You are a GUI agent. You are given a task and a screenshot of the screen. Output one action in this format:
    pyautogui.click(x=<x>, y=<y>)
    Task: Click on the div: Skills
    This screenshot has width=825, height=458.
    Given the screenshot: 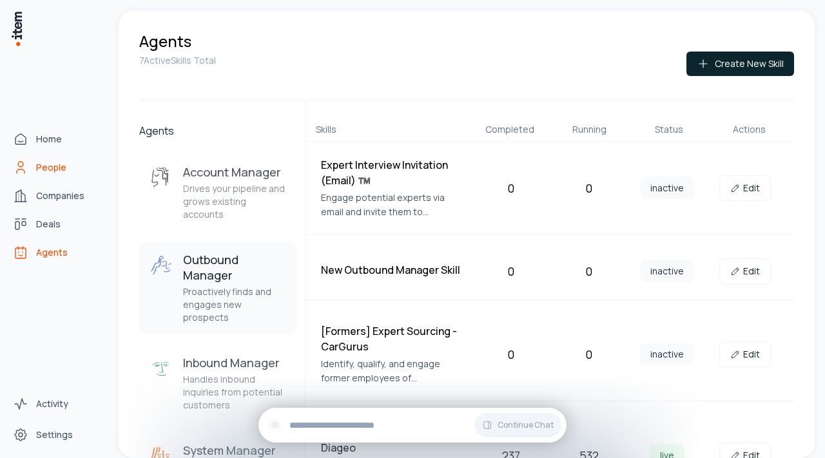 What is the action you would take?
    pyautogui.click(x=390, y=129)
    